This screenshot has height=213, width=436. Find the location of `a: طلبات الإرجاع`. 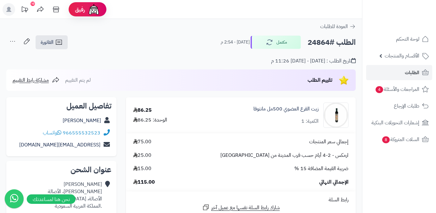

a: طلبات الإرجاع is located at coordinates (400, 106).